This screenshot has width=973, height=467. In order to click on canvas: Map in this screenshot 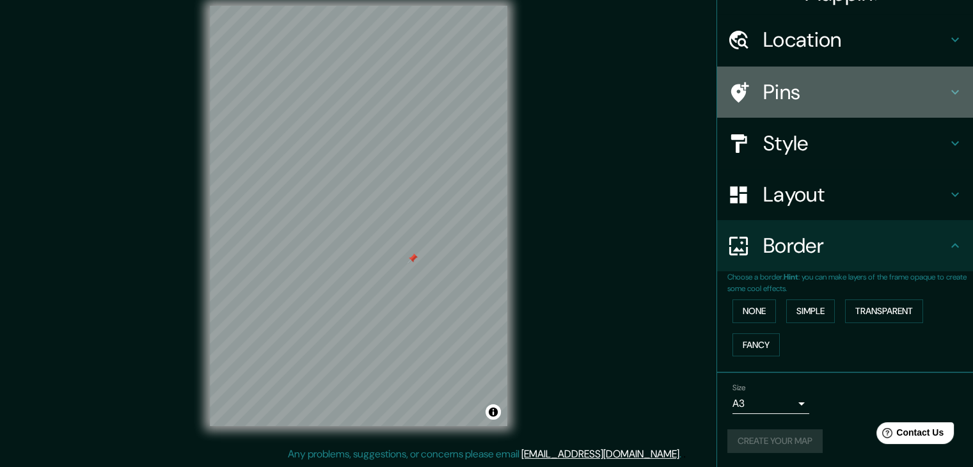, I will do `click(358, 216)`.